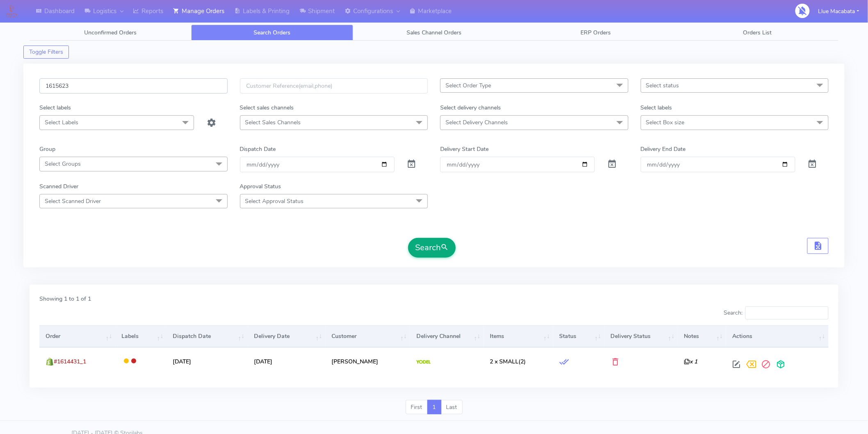  I want to click on label: Scanned Driver, so click(59, 186).